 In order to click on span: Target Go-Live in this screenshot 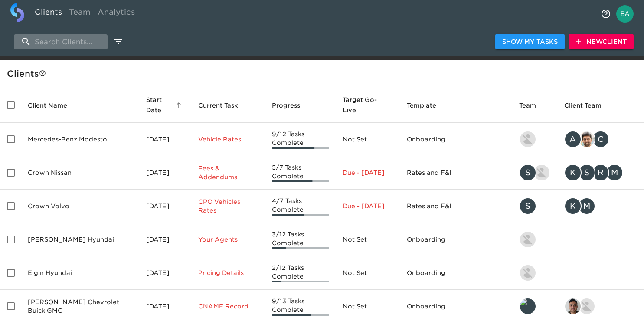, I will do `click(367, 105)`.